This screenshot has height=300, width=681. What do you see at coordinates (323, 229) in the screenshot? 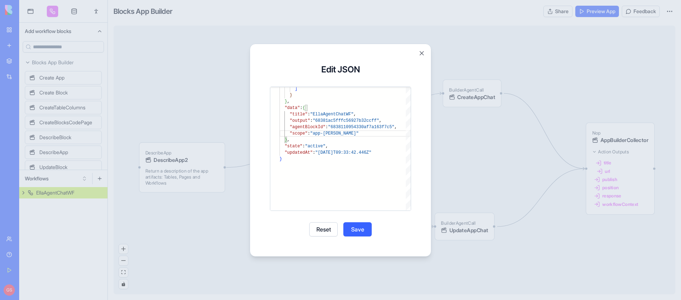
I see `button: Reset` at bounding box center [323, 229].